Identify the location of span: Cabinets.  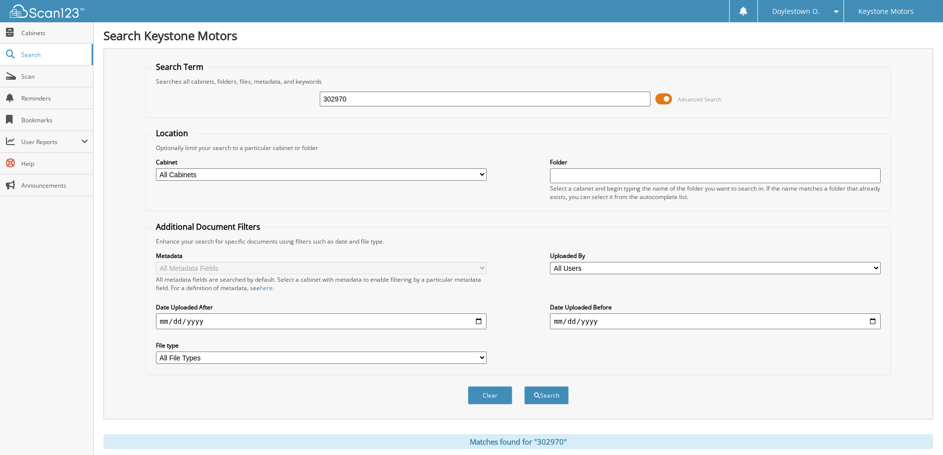
(54, 33).